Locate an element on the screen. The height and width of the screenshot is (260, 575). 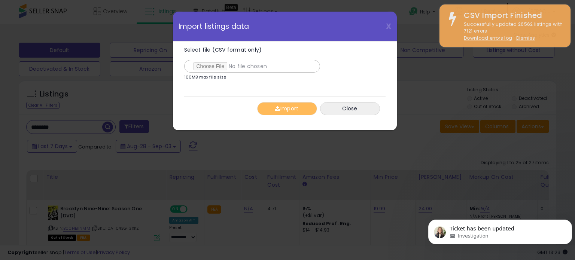
div: Successfully updated 26562 listings with 7121 errors. is located at coordinates (511, 31).